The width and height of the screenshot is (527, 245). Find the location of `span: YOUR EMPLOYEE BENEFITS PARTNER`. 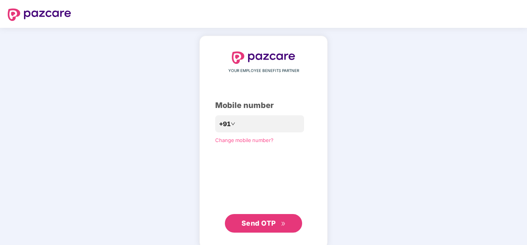

span: YOUR EMPLOYEE BENEFITS PARTNER is located at coordinates (264, 71).